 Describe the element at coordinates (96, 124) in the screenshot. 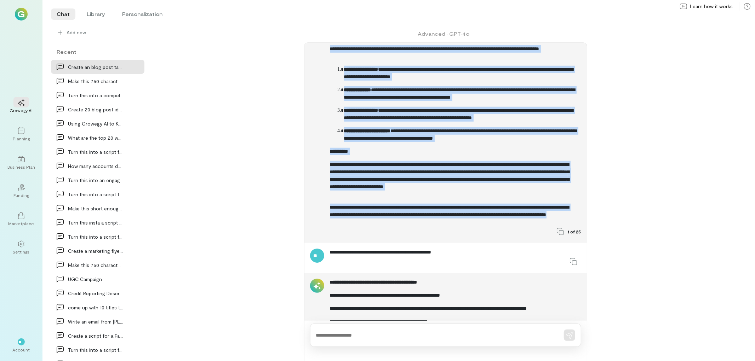

I see `div: Using Growegy AI to Keep You Moving` at that location.